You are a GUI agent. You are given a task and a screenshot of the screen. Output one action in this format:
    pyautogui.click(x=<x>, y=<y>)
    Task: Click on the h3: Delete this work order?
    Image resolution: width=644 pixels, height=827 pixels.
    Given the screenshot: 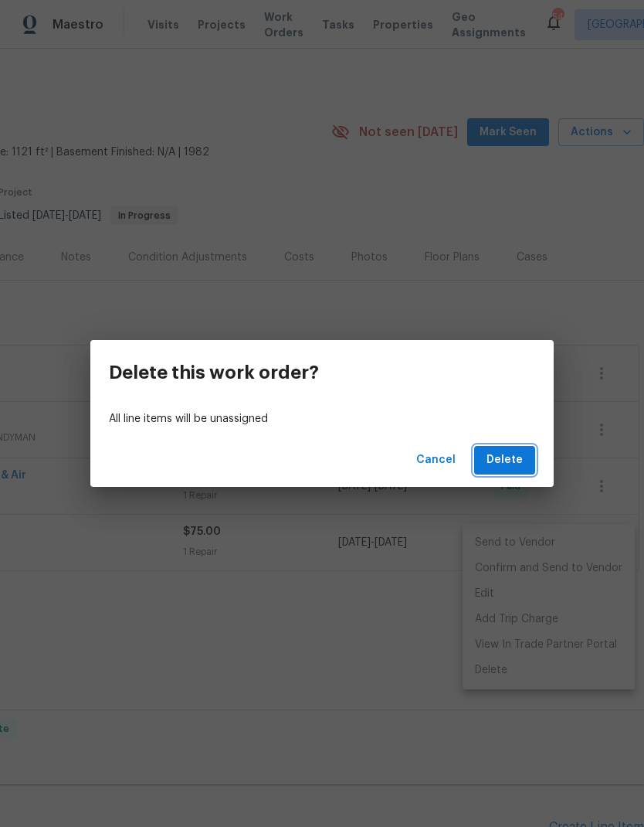 What is the action you would take?
    pyautogui.click(x=214, y=373)
    